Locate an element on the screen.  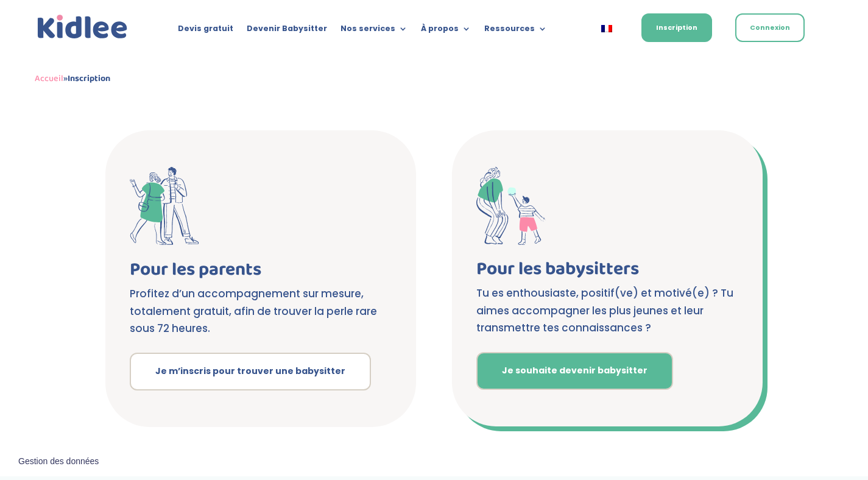
h2: Pour les parents is located at coordinates (261, 273).